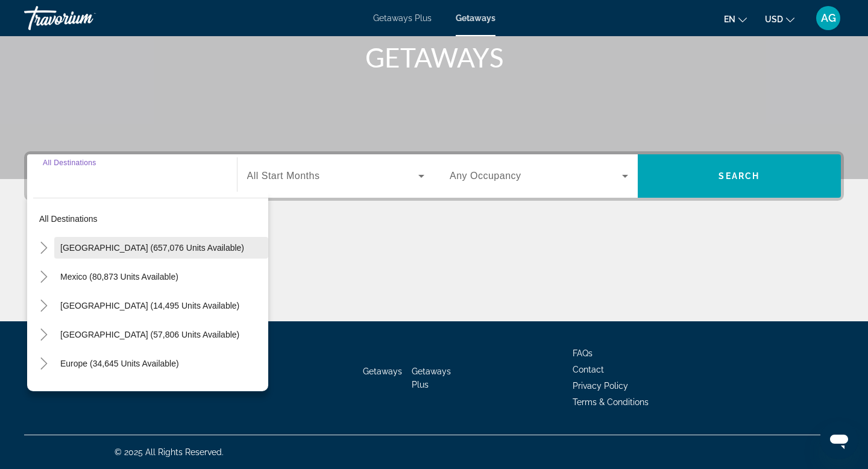 The height and width of the screenshot is (469, 868). I want to click on button: User Menu, so click(828, 18).